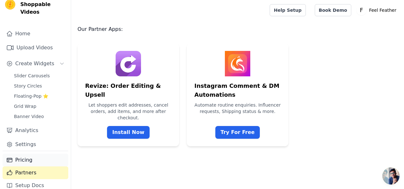 This screenshot has width=404, height=189. I want to click on img: Instagram Comment & DM Automations logo, so click(238, 64).